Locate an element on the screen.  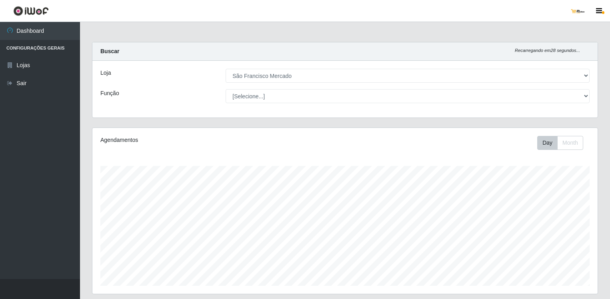
strong: Buscar is located at coordinates (110, 51).